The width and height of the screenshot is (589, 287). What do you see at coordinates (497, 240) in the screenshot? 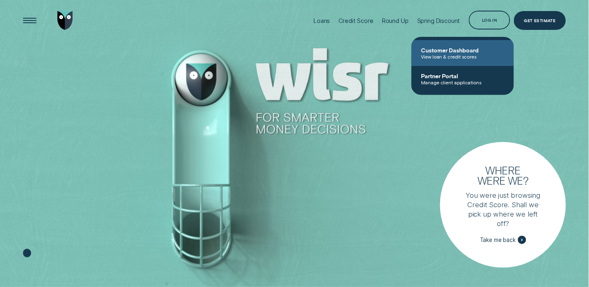
I see `span: Take me back` at bounding box center [497, 240].